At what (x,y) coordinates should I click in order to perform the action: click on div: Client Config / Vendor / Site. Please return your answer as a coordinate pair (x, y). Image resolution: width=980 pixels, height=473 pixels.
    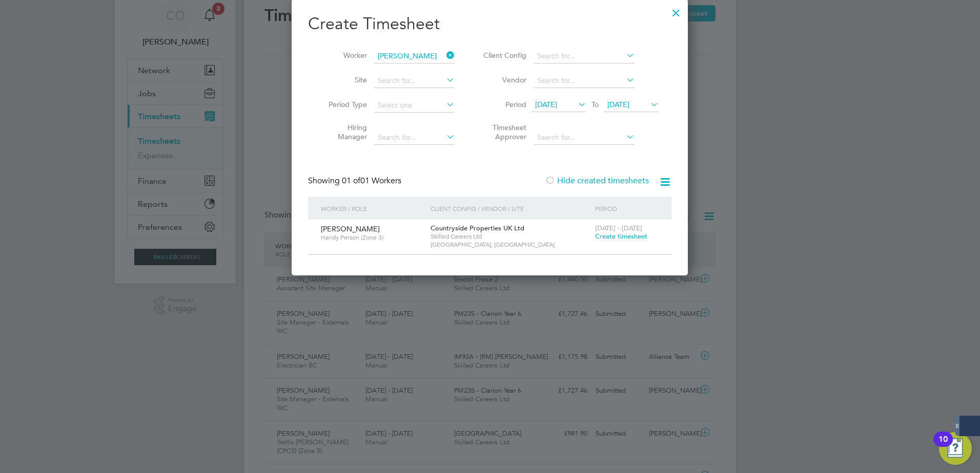
    Looking at the image, I should click on (510, 208).